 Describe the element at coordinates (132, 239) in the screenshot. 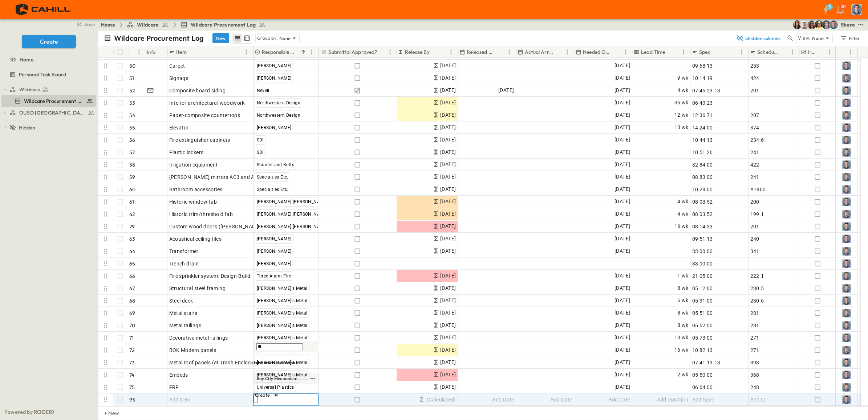

I see `p: 63` at that location.